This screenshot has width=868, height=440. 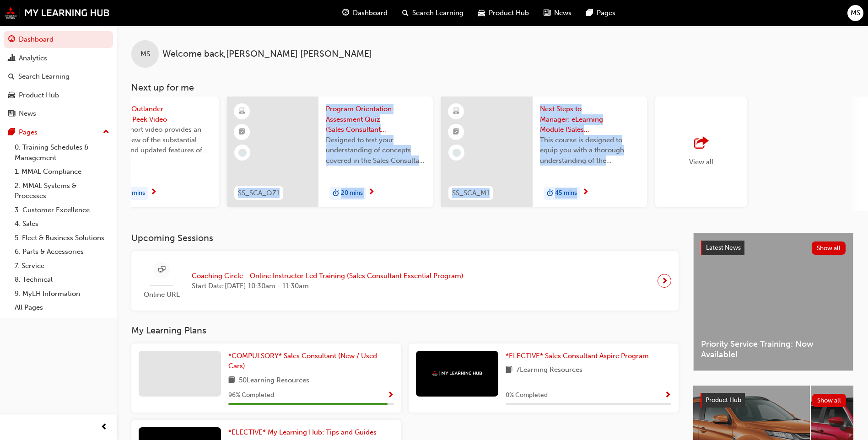 I want to click on a: 5. Fleet & Business Solutions, so click(x=62, y=238).